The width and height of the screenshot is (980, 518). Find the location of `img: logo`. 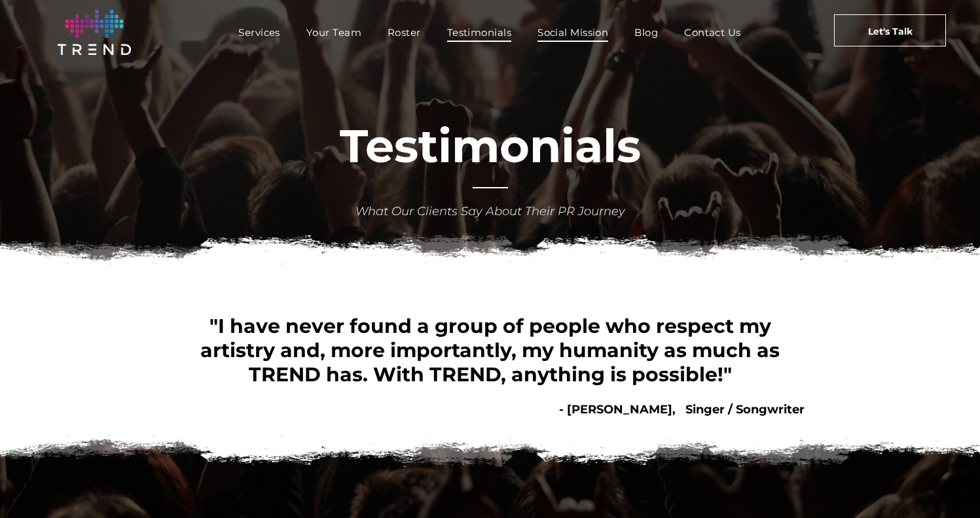

img: logo is located at coordinates (95, 32).